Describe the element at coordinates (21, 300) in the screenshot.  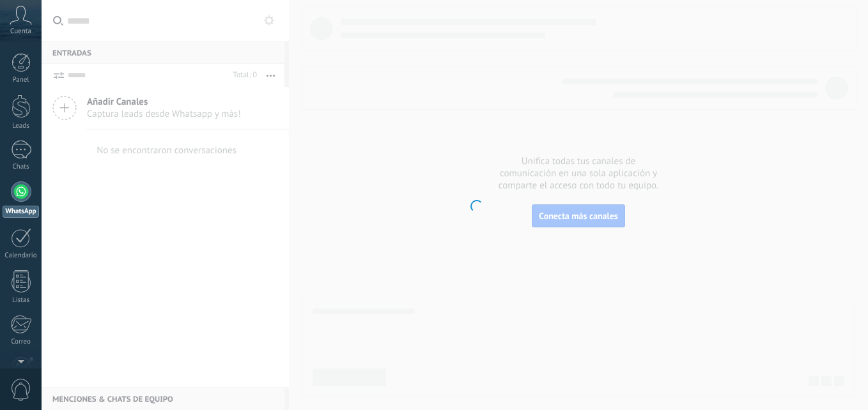
I see `div: Listas` at that location.